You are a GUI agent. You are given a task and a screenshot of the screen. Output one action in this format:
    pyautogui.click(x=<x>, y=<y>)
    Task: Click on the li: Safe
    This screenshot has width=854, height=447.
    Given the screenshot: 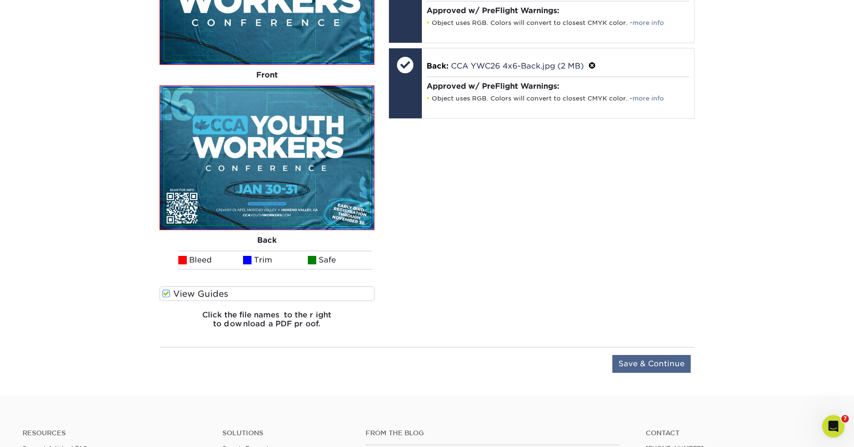 What is the action you would take?
    pyautogui.click(x=340, y=260)
    